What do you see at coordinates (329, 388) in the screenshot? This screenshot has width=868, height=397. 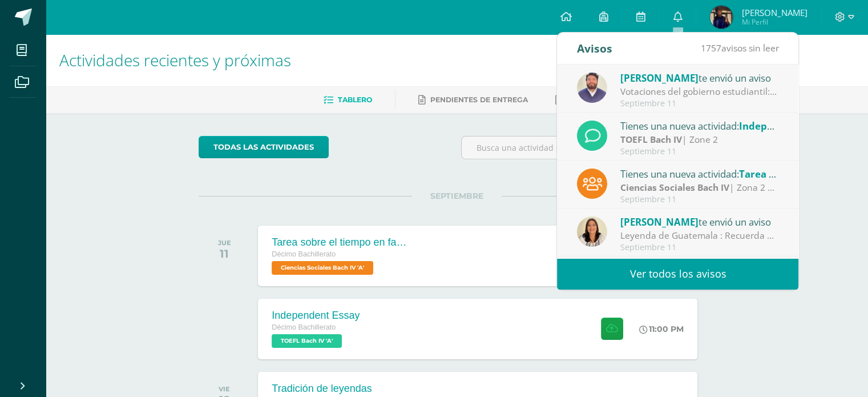 I see `div: Tradición de leyendas` at bounding box center [329, 388].